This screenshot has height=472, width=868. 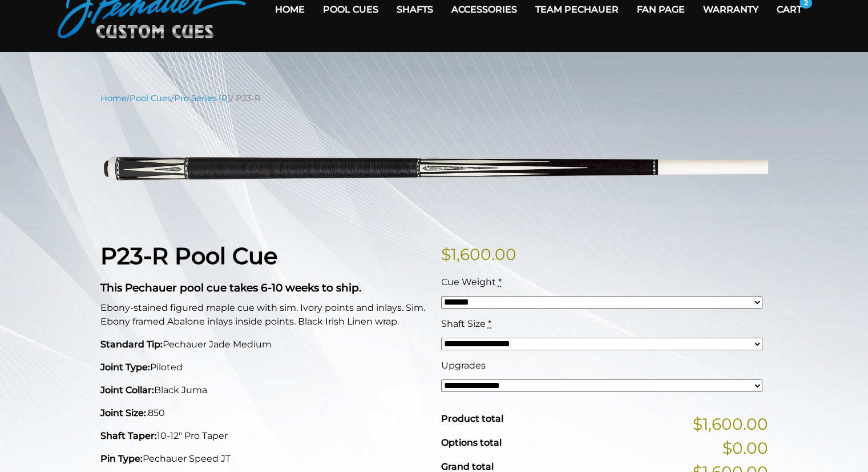 What do you see at coordinates (264, 345) in the screenshot?
I see `p: Pechauer Jade Medium` at bounding box center [264, 345].